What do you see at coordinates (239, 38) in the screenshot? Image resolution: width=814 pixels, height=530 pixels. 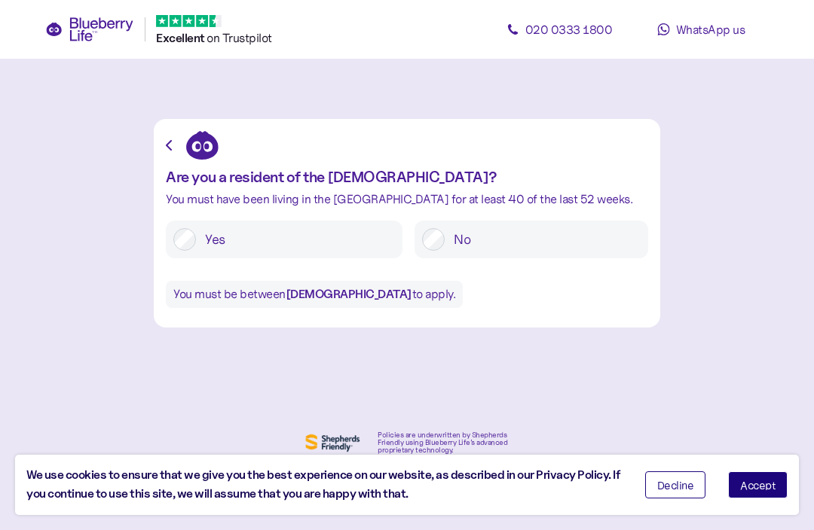 I see `span: on Trustpilot` at bounding box center [239, 38].